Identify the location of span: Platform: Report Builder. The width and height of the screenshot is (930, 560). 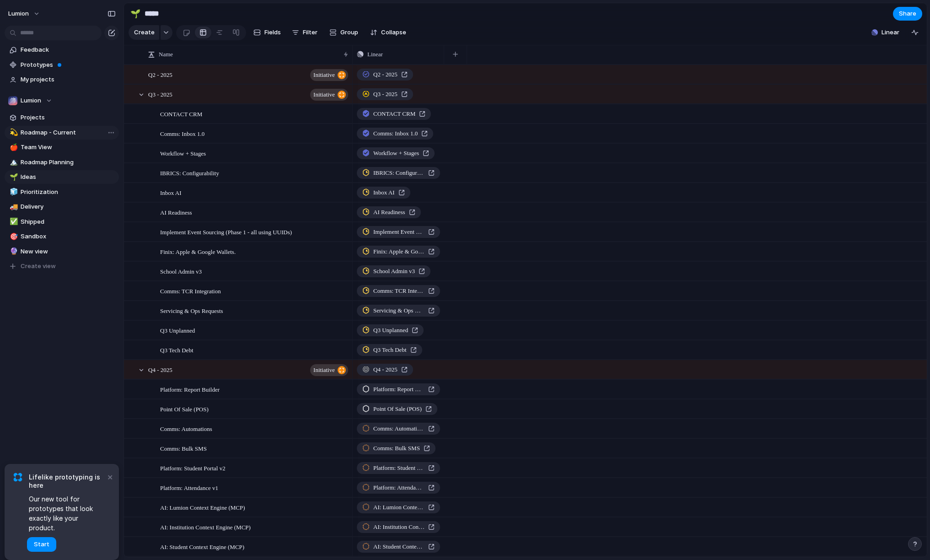
(399, 390).